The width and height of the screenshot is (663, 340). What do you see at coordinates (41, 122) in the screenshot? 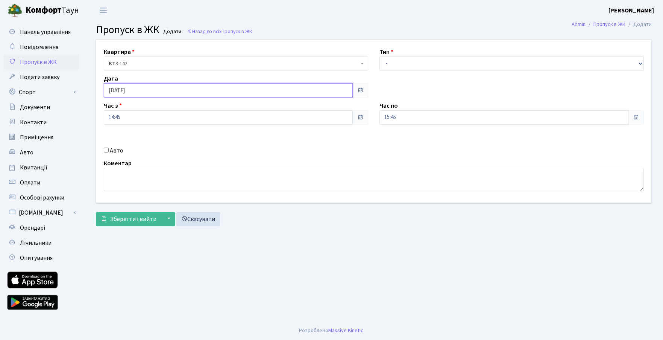
I see `a: Контакти` at bounding box center [41, 122].